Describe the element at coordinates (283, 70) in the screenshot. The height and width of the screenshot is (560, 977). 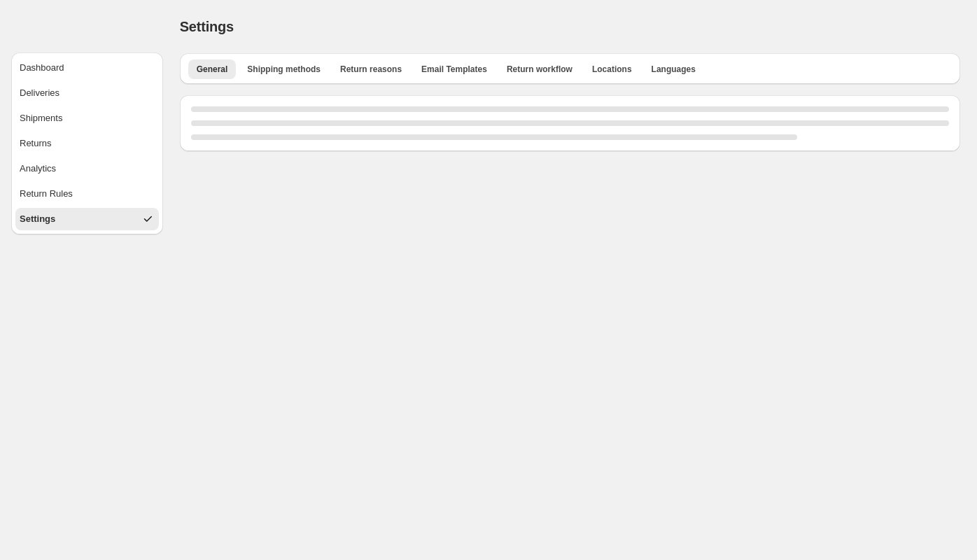
I see `span: Shipping methods` at that location.